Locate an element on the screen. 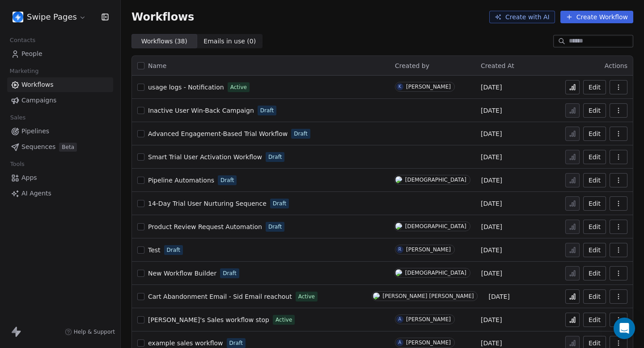 The image size is (644, 348). span: Apps is located at coordinates (29, 177).